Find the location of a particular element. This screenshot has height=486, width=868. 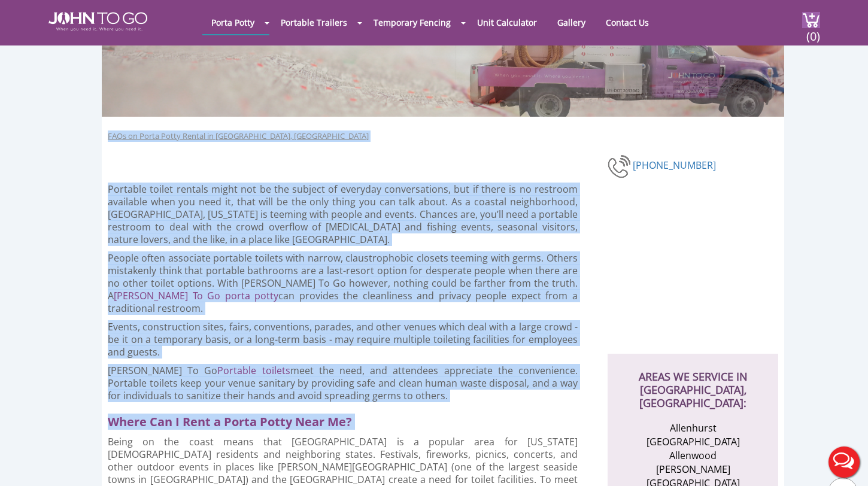

button: Live Chat is located at coordinates (844, 462).